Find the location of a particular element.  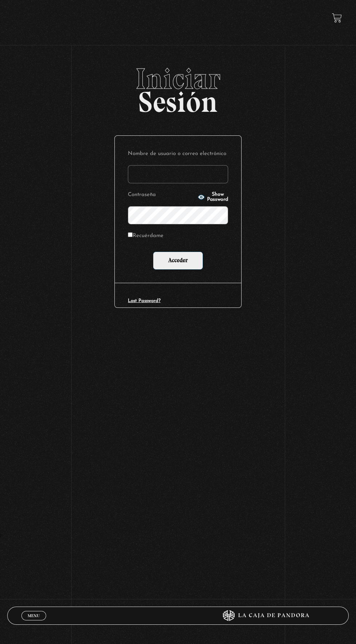

button: Show Password is located at coordinates (213, 197).